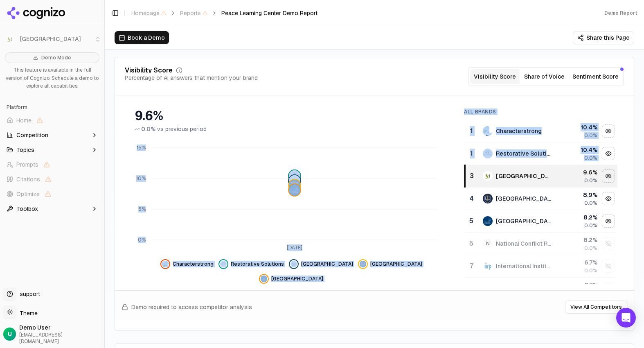 The width and height of the screenshot is (644, 348). I want to click on button: Share of Voice, so click(544, 77).